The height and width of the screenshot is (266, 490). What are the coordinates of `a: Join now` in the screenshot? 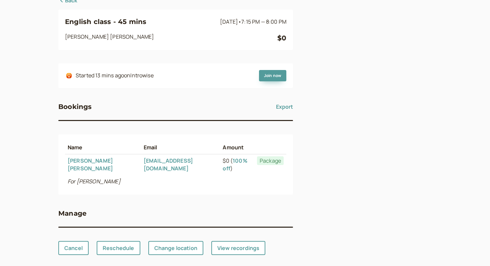 It's located at (273, 76).